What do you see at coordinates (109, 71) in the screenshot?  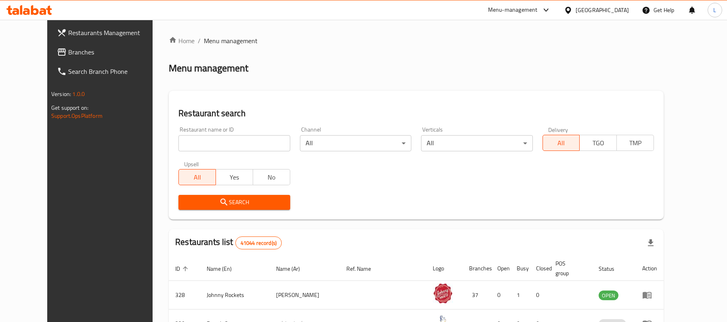 I see `a: Search Branch Phone` at bounding box center [109, 71].